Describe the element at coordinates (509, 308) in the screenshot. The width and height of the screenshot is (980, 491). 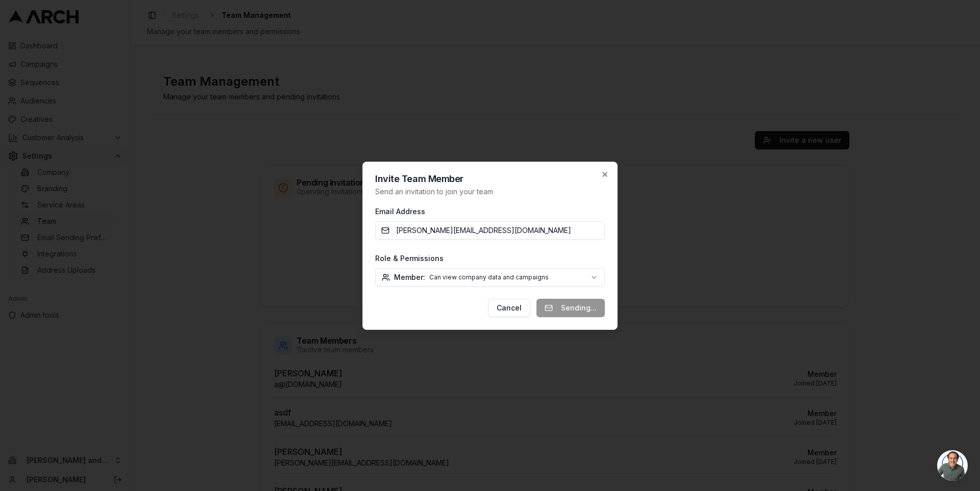
I see `button: Cancel` at that location.